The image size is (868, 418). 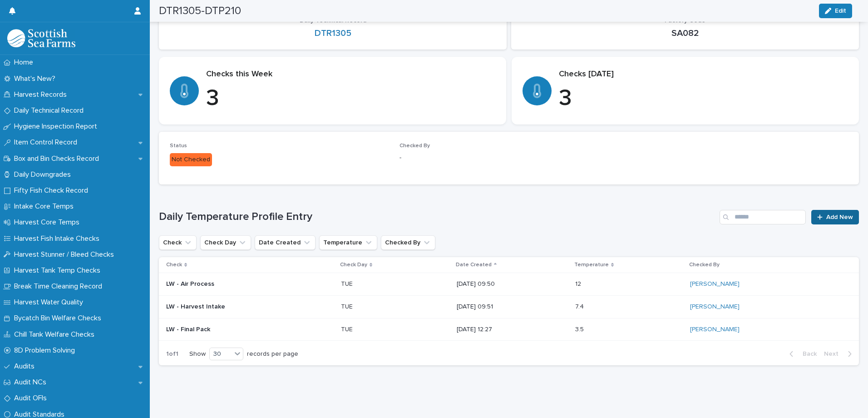 I want to click on p: Harvest Stunner / Bleed Checks, so click(x=66, y=254).